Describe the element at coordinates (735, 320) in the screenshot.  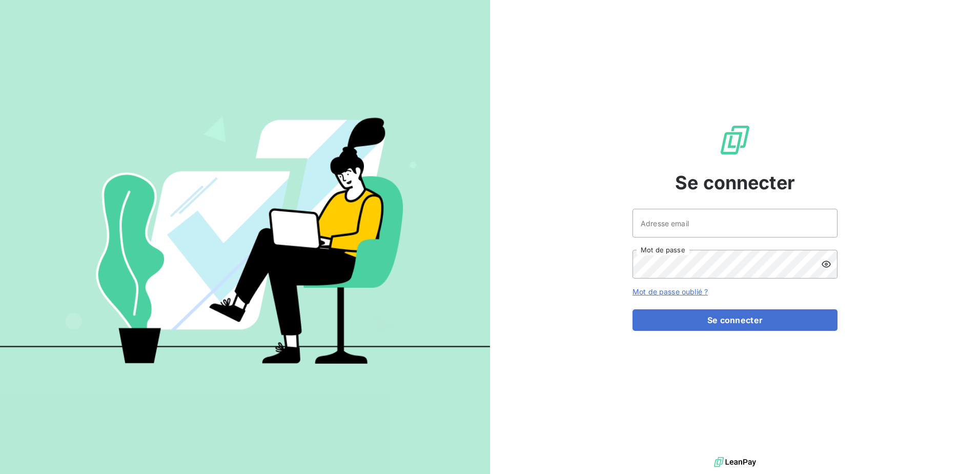
I see `button: Se connecter` at that location.